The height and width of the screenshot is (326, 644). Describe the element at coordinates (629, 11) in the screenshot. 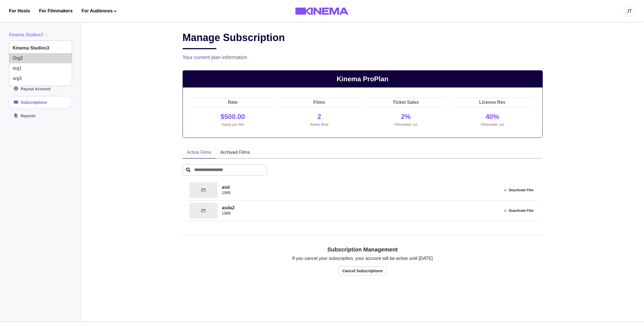

I see `div: JT` at that location.